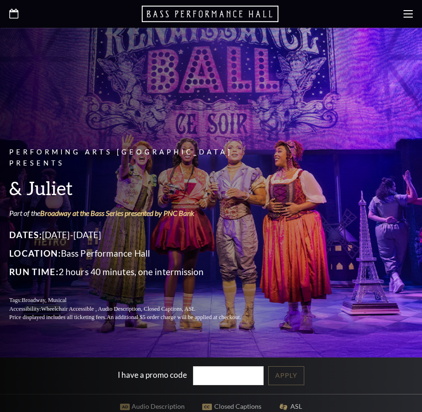 This screenshot has height=412, width=422. What do you see at coordinates (34, 271) in the screenshot?
I see `span: Run Time:` at bounding box center [34, 271].